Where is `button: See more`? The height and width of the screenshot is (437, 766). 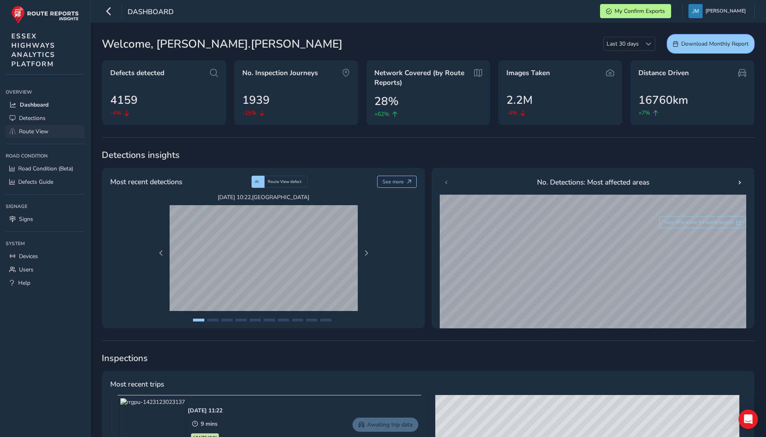
button: See more is located at coordinates (397, 182).